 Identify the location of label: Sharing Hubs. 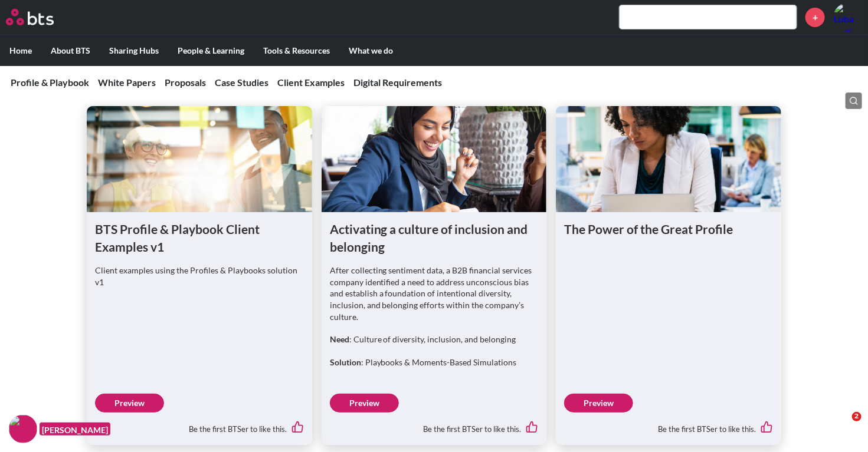
(134, 51).